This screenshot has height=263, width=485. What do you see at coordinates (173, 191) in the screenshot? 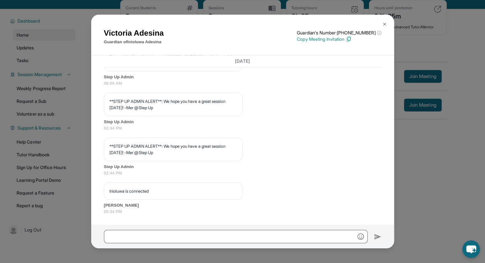
I see `p: Inioluwa is connected` at bounding box center [173, 191].